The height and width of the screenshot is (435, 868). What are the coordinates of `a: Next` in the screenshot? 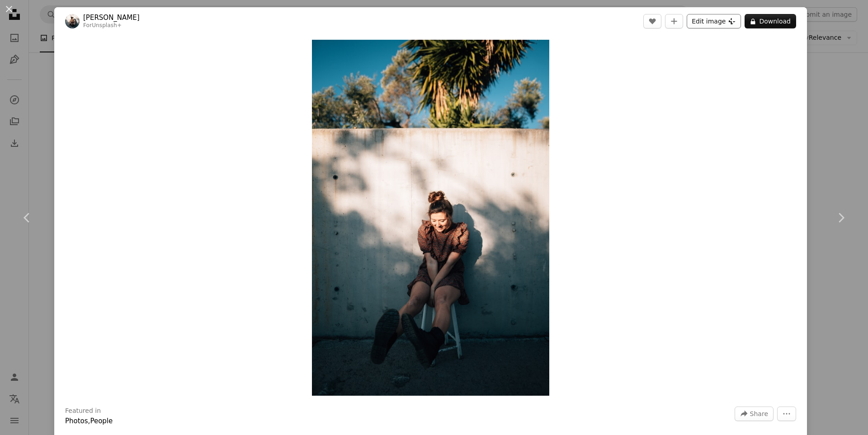 It's located at (841, 218).